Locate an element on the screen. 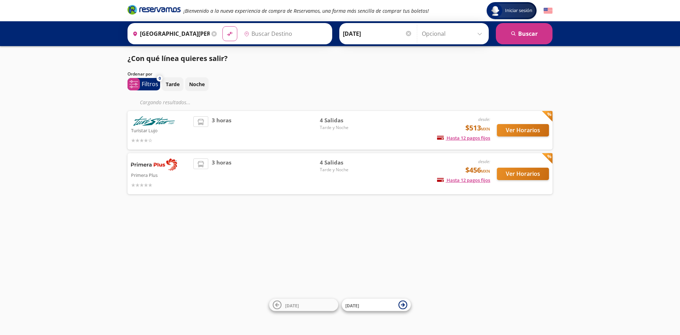  img: Primera Plus is located at coordinates (154, 164).